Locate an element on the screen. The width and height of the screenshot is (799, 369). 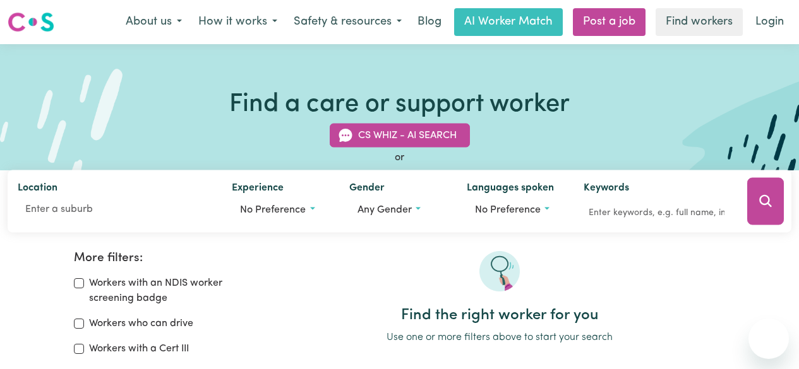
a: Careseekers logo is located at coordinates (31, 22).